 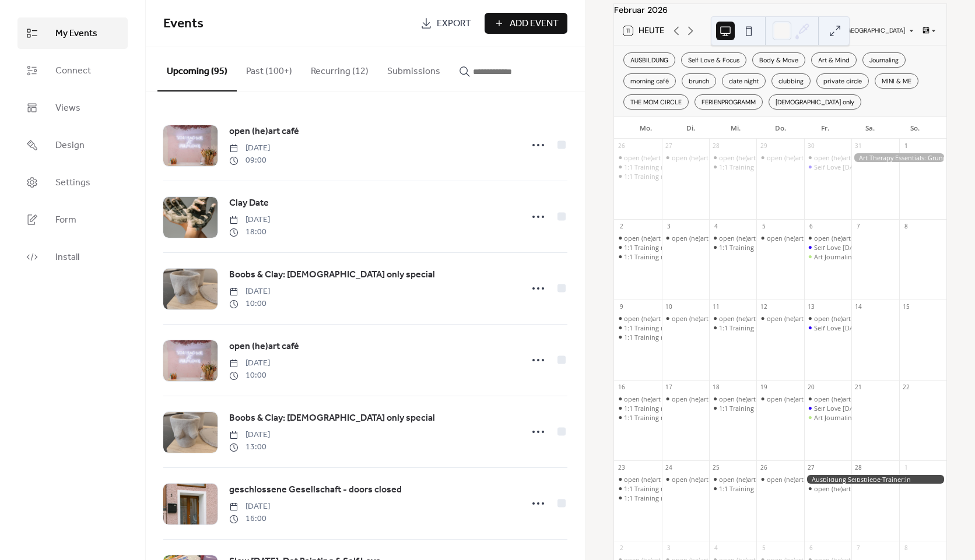 What do you see at coordinates (716, 388) in the screenshot?
I see `div: 18` at bounding box center [716, 388].